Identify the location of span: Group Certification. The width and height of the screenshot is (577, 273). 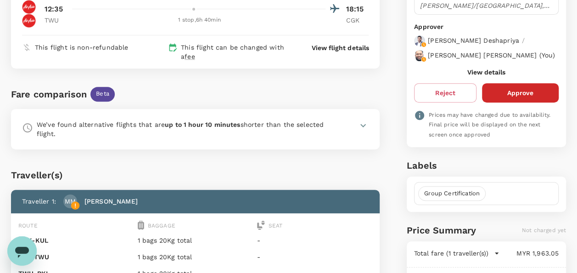
(452, 193).